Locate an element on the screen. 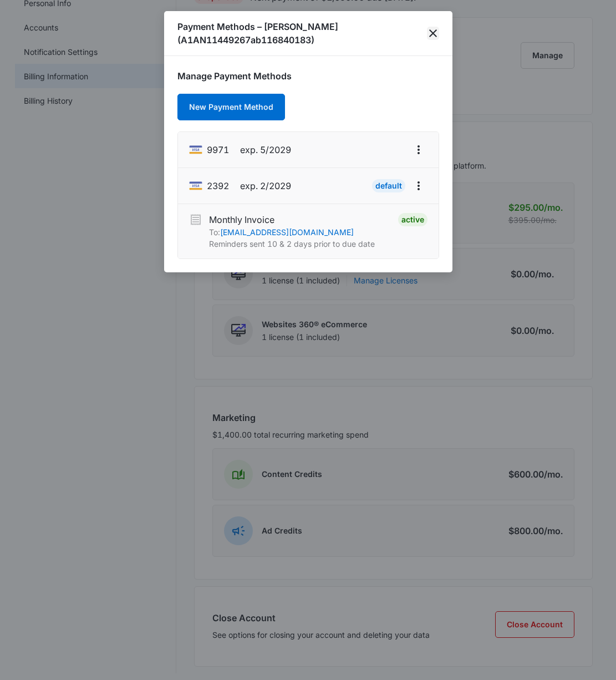 The height and width of the screenshot is (680, 616). button: close is located at coordinates (432, 33).